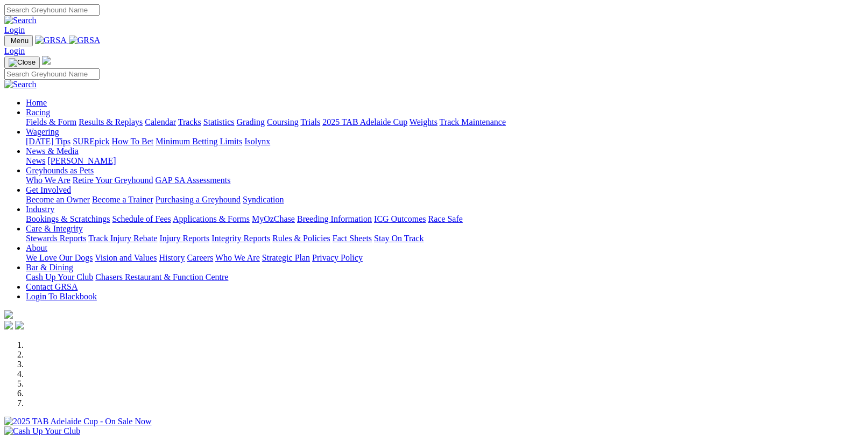 This screenshot has width=868, height=435. I want to click on a: Login To Blackbook, so click(61, 296).